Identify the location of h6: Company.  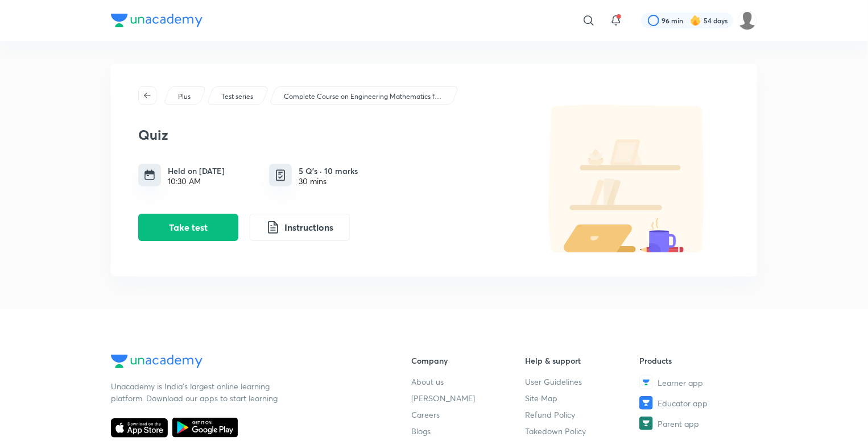
(468, 360).